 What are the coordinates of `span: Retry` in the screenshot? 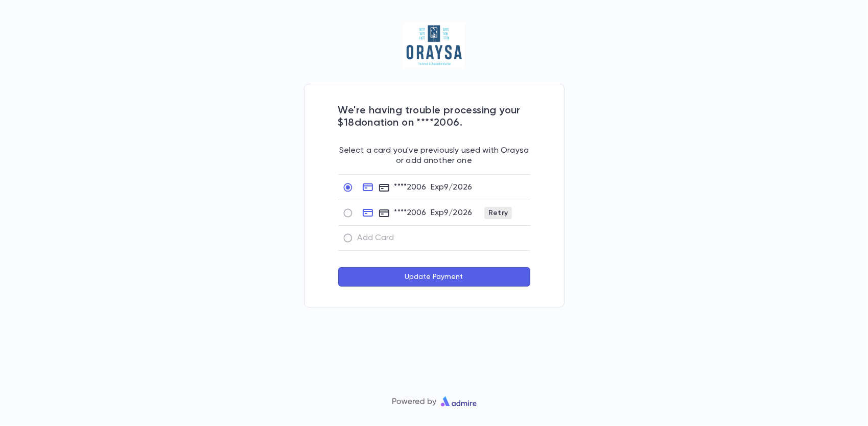 It's located at (498, 213).